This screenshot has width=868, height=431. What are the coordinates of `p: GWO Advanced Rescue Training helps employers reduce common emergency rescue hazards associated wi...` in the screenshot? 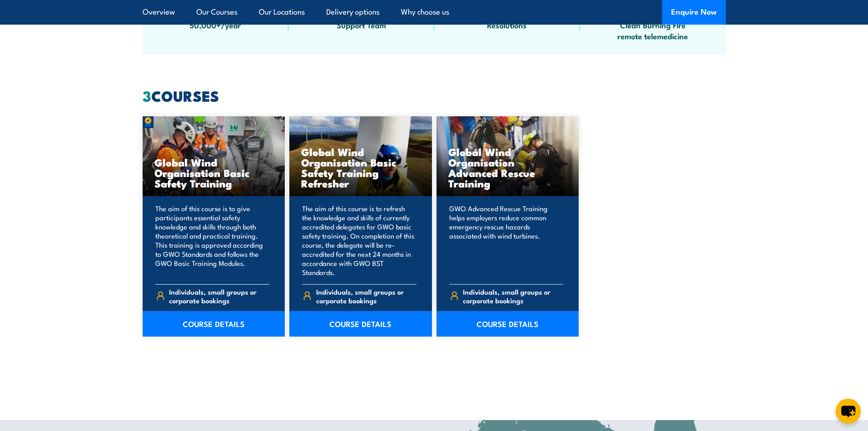 It's located at (506, 240).